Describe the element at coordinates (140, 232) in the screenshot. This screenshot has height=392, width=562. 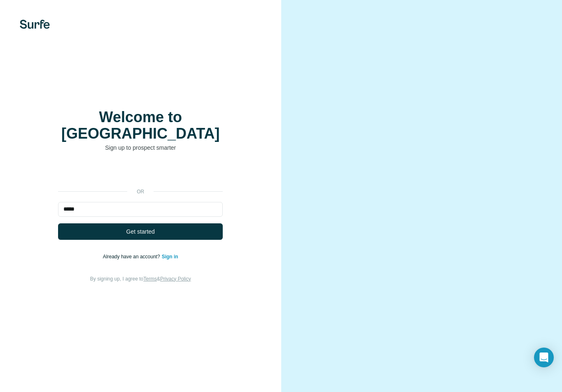
I see `span: Get started` at that location.